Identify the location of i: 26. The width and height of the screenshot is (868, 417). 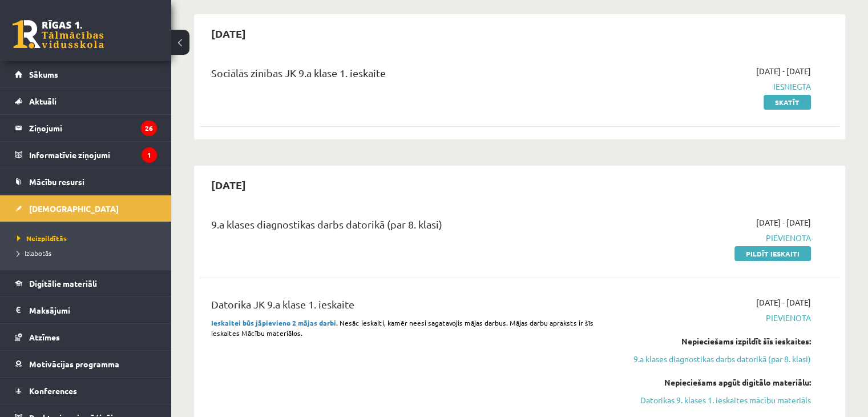
(149, 127).